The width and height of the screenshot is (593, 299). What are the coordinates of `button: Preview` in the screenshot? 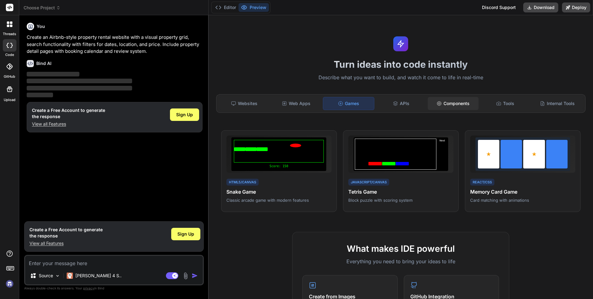 It's located at (254, 7).